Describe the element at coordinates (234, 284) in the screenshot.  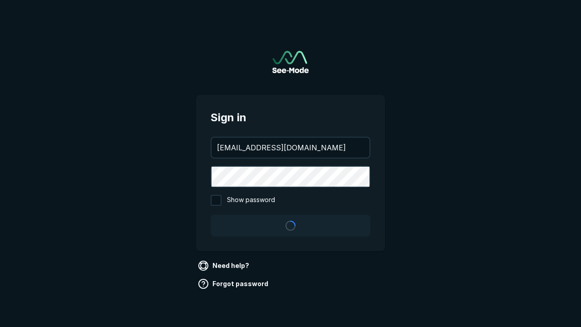
I see `a: Forgot password` at that location.